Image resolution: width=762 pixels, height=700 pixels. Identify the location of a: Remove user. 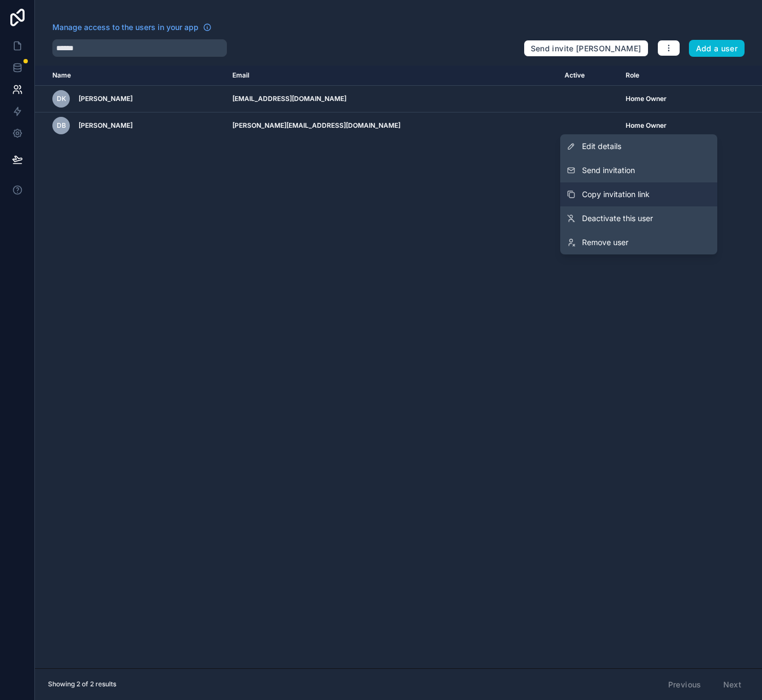
(639, 242).